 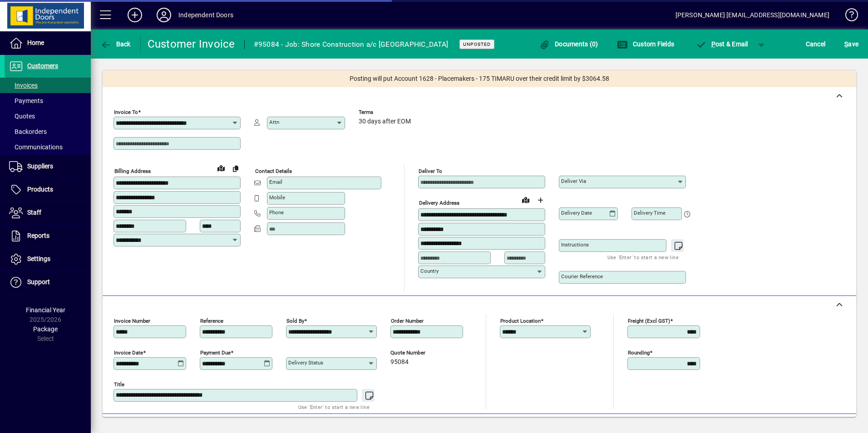 I want to click on span: Products, so click(x=40, y=189).